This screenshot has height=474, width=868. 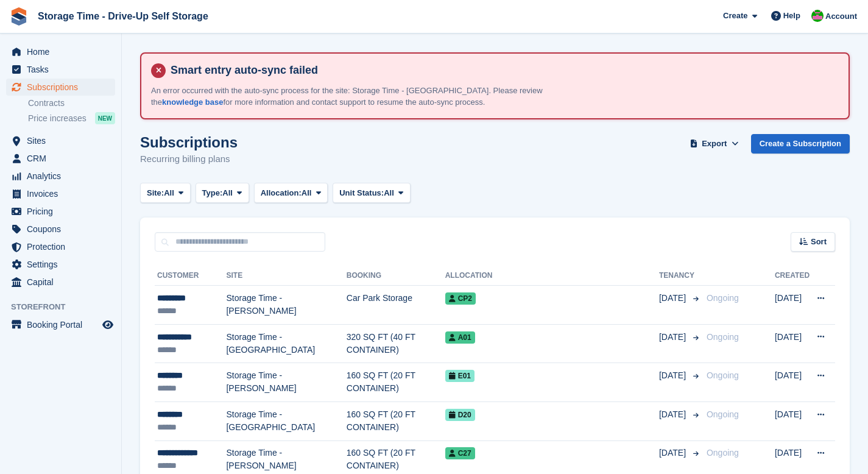 What do you see at coordinates (361, 193) in the screenshot?
I see `span: Unit Status:` at bounding box center [361, 193].